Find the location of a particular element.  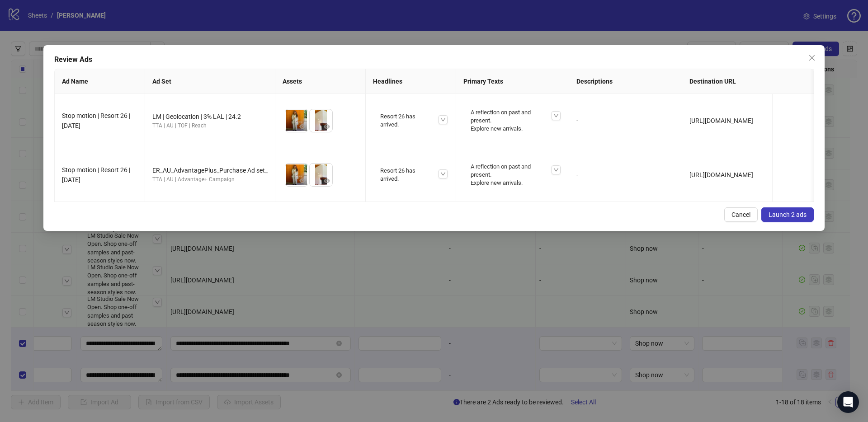

th: Ad Set is located at coordinates (210, 81).